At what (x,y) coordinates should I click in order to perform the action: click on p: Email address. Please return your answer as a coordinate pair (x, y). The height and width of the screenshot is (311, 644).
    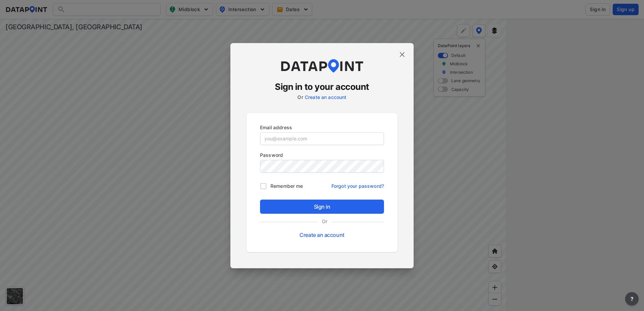
    Looking at the image, I should click on (322, 127).